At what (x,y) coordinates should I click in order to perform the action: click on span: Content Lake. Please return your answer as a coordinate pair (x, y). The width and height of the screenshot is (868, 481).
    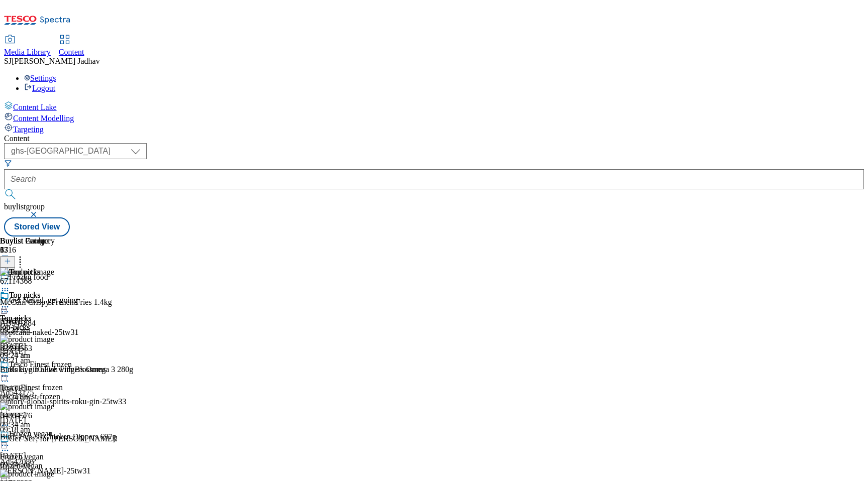
    Looking at the image, I should click on (35, 107).